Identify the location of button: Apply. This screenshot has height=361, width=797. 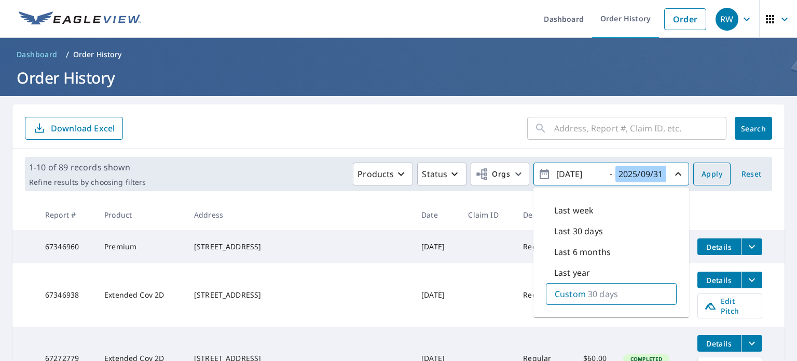
(712, 174).